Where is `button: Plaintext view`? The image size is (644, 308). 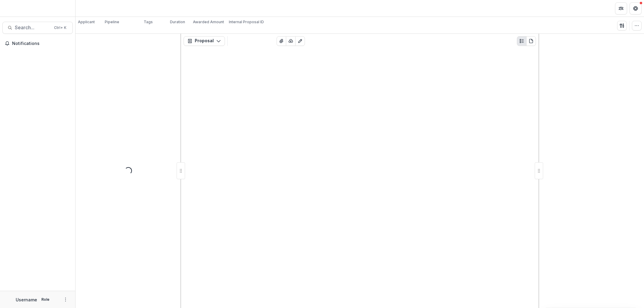
button: Plaintext view is located at coordinates (522, 41).